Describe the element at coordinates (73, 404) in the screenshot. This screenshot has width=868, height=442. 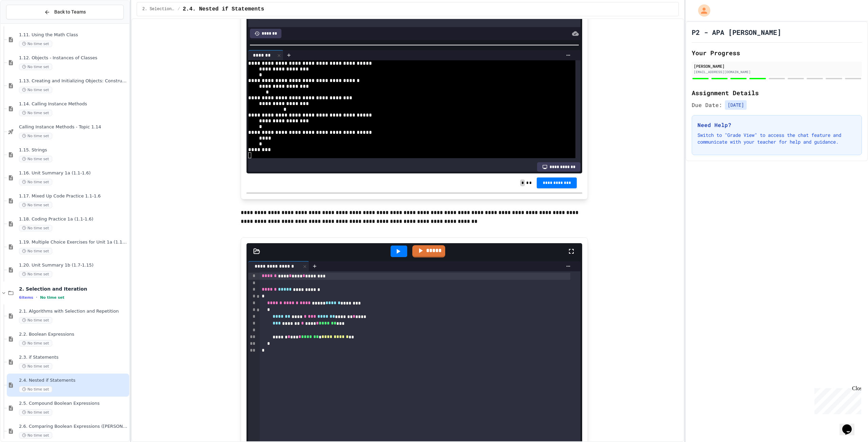
I see `span: 2.5. Compound Boolean Expressions` at that location.